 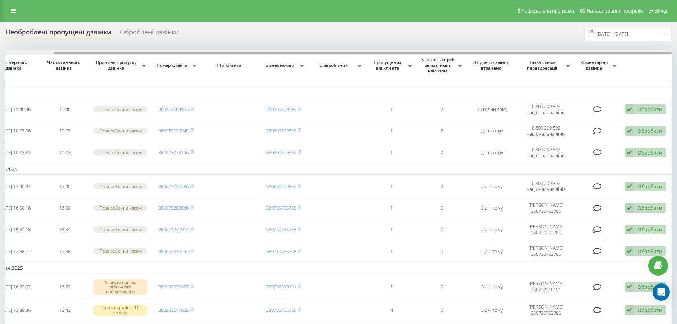 What do you see at coordinates (120, 287) in the screenshot?
I see `div: Скинуто під час вітального повідомлення` at bounding box center [120, 287].